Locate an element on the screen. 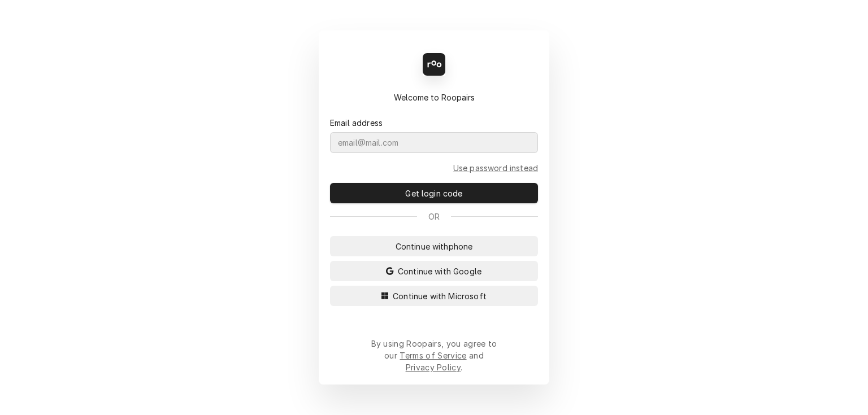 The image size is (868, 415). div: Welcome to Roopairs is located at coordinates (434, 97).